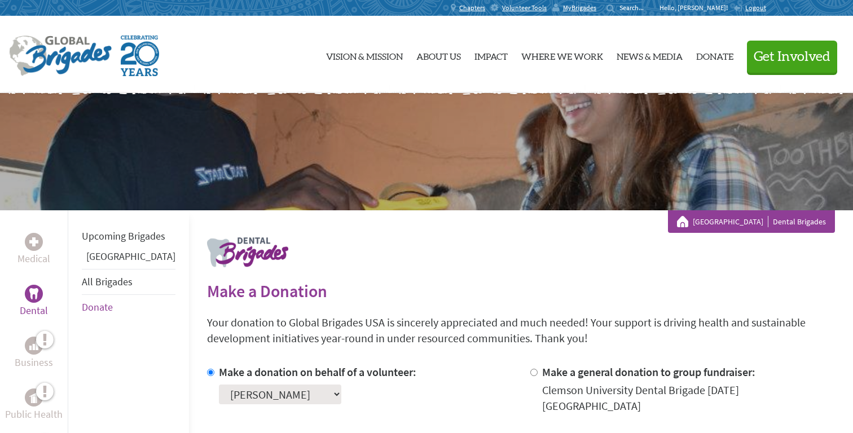  Describe the element at coordinates (34, 302) in the screenshot. I see `a: DentalDental` at that location.